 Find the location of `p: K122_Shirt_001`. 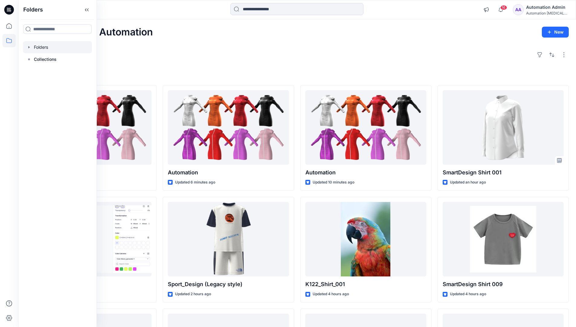

p: K122_Shirt_001 is located at coordinates (366, 284).